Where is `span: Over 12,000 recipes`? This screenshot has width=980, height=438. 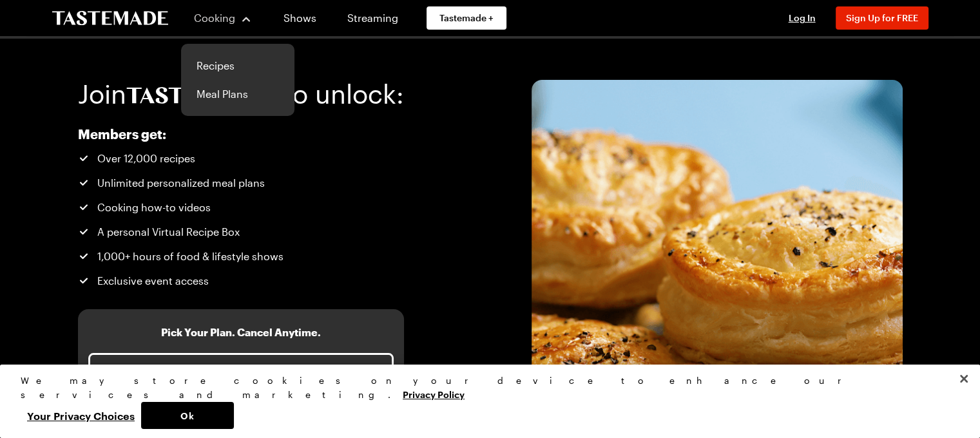 span: Over 12,000 recipes is located at coordinates (146, 158).